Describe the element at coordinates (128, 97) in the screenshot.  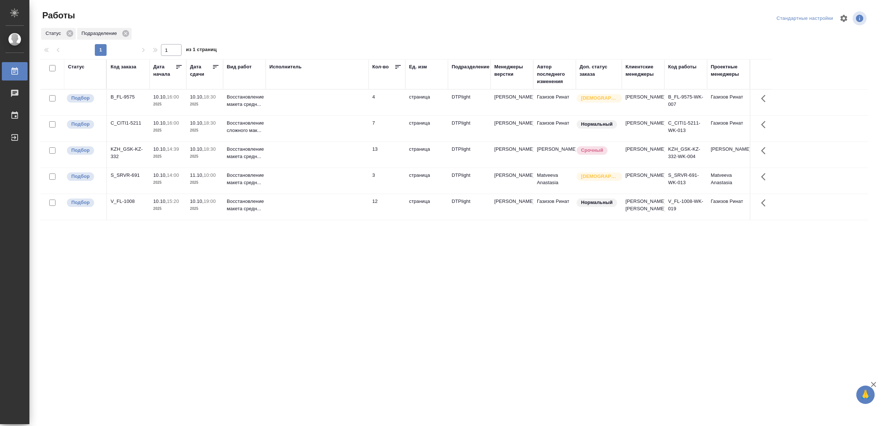
I see `div: B_FL-9575` at that location.